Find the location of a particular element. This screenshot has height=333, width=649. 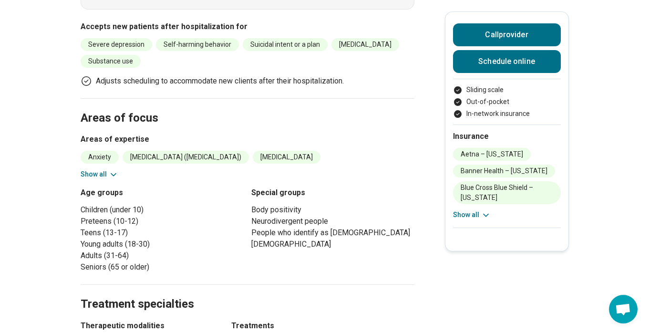

li: Substance use is located at coordinates (111, 61).